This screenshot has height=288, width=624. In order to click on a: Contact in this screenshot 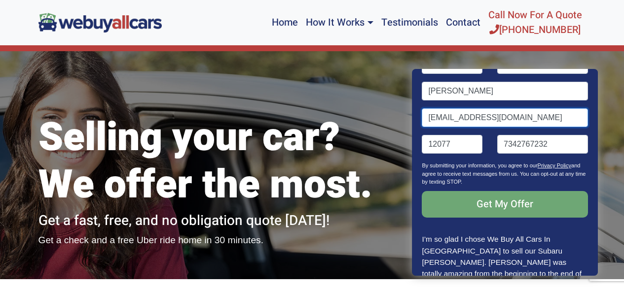, I will do `click(463, 23)`.